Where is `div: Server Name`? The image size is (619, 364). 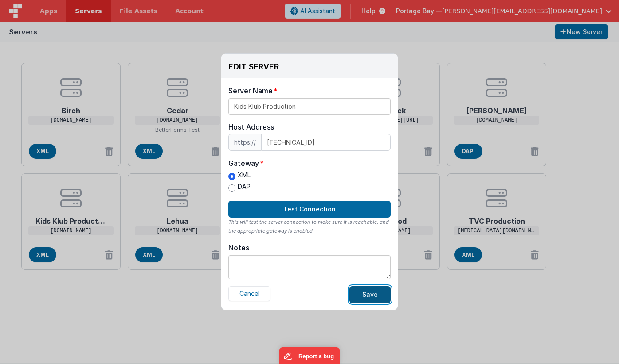 div: Server Name is located at coordinates (250, 91).